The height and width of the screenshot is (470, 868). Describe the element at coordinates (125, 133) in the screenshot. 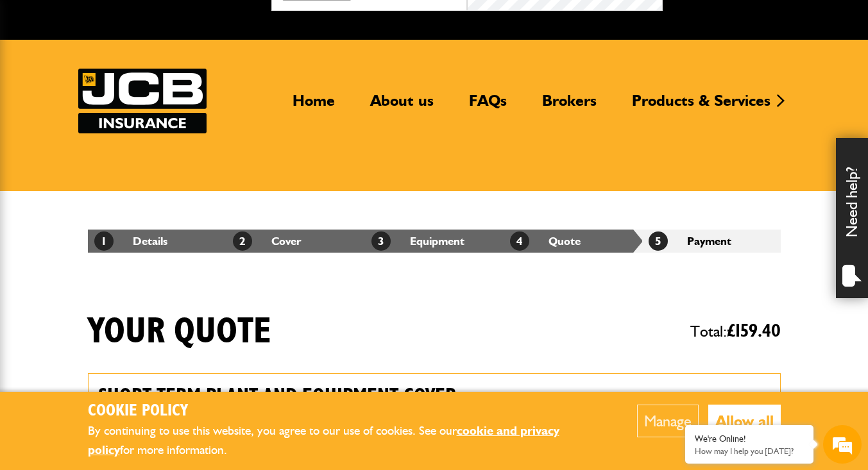

I see `input: Enter your last name` at that location.